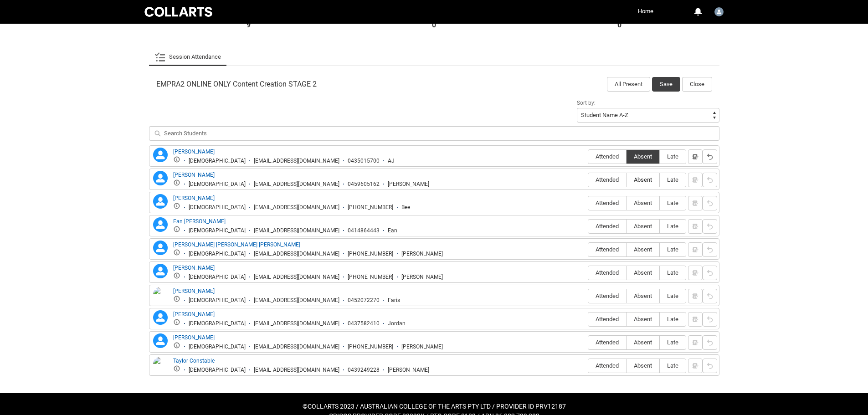  Describe the element at coordinates (719, 12) in the screenshot. I see `img: Faculty.ekelly` at that location.